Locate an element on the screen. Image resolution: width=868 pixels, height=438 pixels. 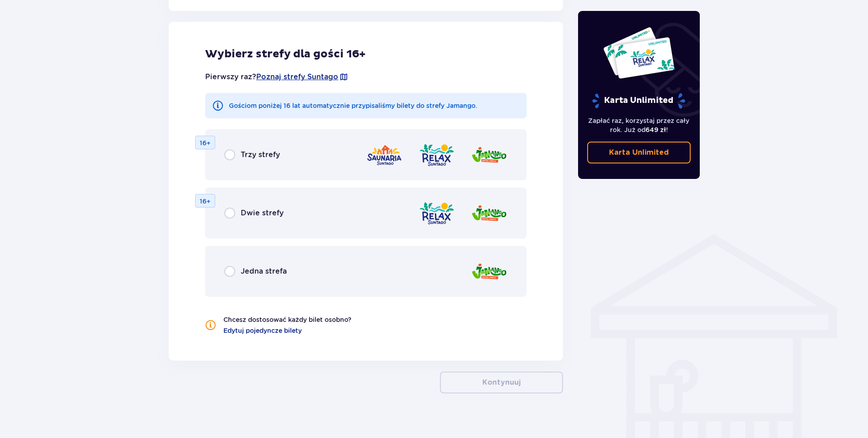
span: 649 zł is located at coordinates (656, 130).